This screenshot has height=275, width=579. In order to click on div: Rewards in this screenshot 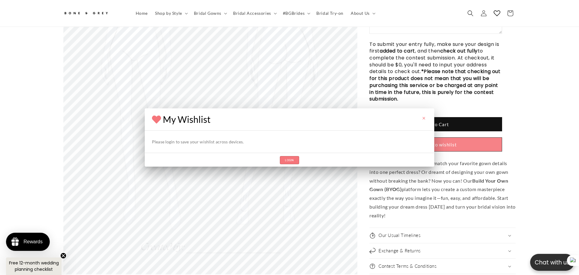, I will do `click(33, 242)`.